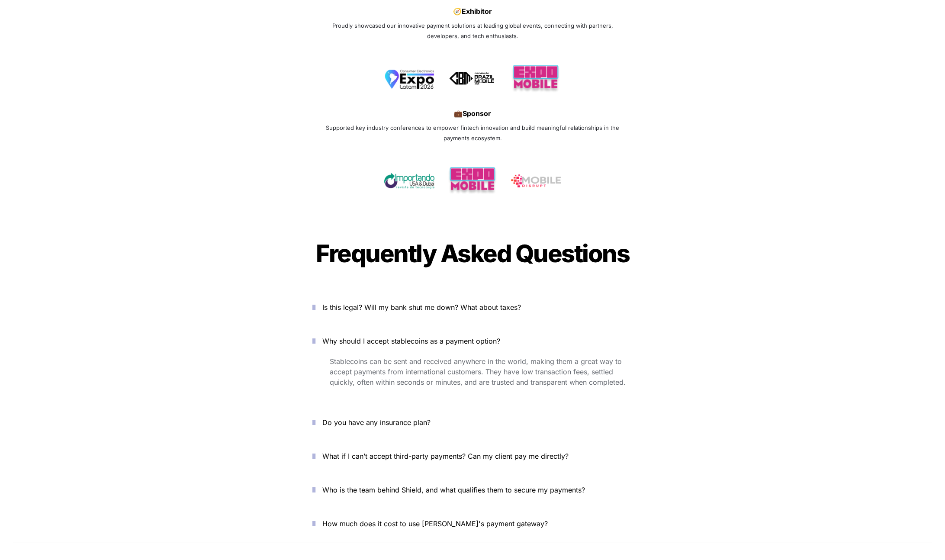  I want to click on button: Who is the team behind Shield, and what qualifies them to secure my payments?, so click(472, 490).